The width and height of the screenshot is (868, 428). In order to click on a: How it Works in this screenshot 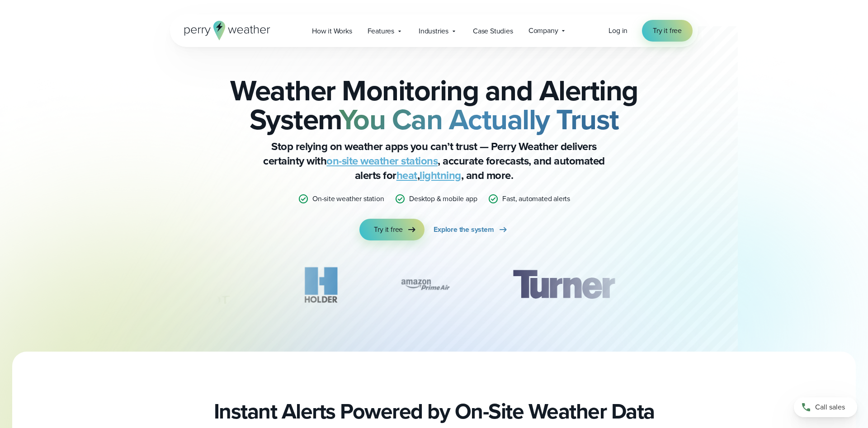, I will do `click(332, 31)`.